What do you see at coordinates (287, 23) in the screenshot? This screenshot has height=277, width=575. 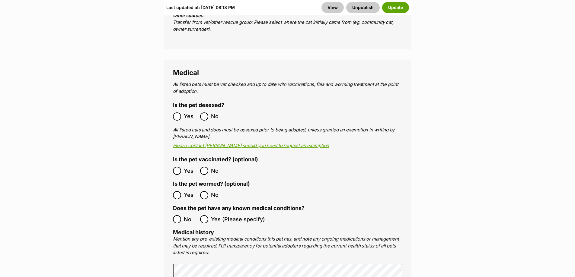 I see `p: Transfer from vet/other rescue group: Please select where the cat initially came from (eg. commun...` at bounding box center [287, 23].